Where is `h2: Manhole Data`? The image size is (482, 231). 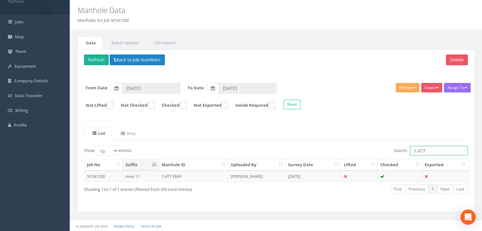 h2: Manhole Data is located at coordinates (242, 10).